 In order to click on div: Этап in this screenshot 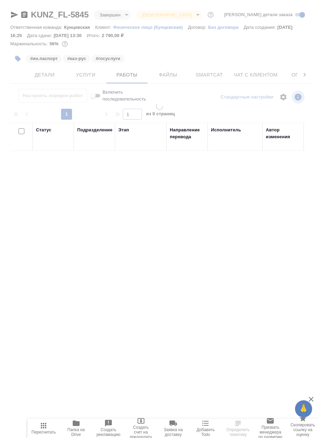, I will do `click(123, 130)`.